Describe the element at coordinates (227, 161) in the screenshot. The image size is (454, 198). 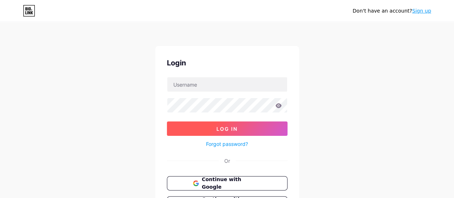
I see `div: Or` at that location.